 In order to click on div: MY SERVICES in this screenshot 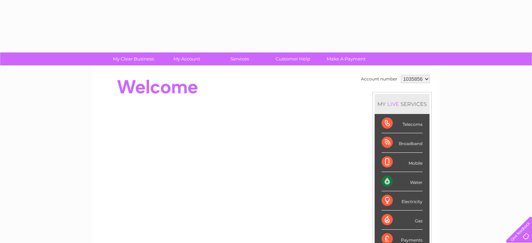, I will do `click(402, 104)`.